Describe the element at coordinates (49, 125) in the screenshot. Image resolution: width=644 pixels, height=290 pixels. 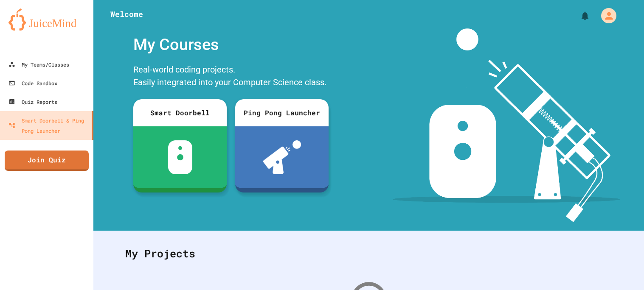
I see `div: Smart Doorbell & Ping Pong Launcher` at that location.